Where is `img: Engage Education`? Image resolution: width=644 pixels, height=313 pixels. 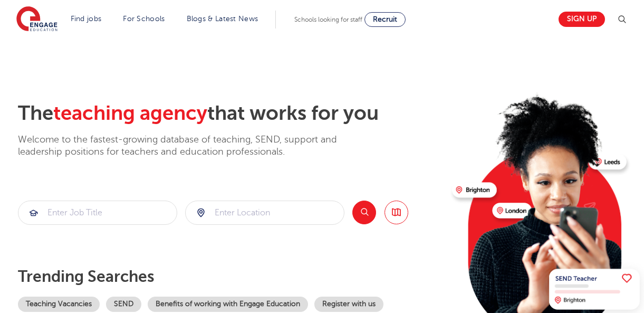
img: Engage Education is located at coordinates (37, 20).